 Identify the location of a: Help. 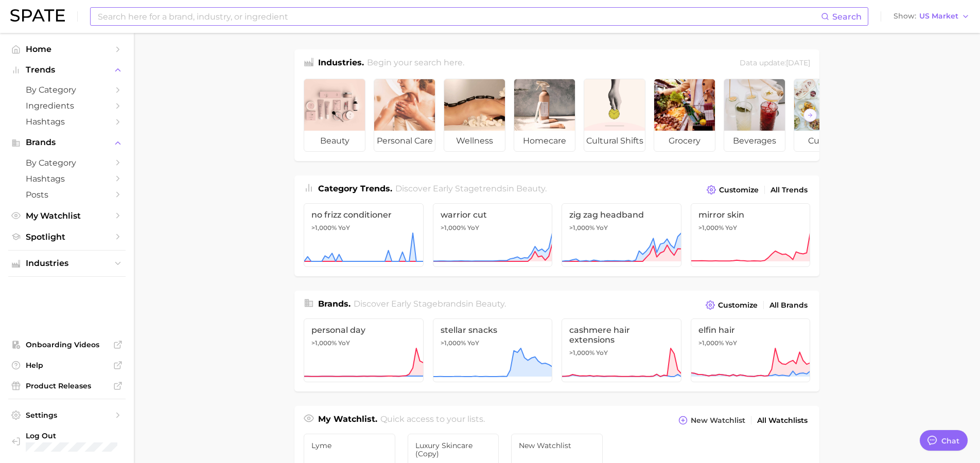
(67, 366).